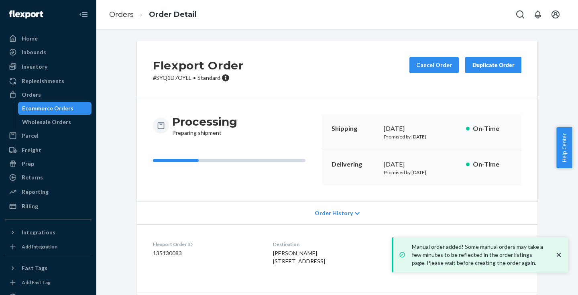 Image resolution: width=578 pixels, height=295 pixels. Describe the element at coordinates (35, 268) in the screenshot. I see `div: Fast Tags` at that location.